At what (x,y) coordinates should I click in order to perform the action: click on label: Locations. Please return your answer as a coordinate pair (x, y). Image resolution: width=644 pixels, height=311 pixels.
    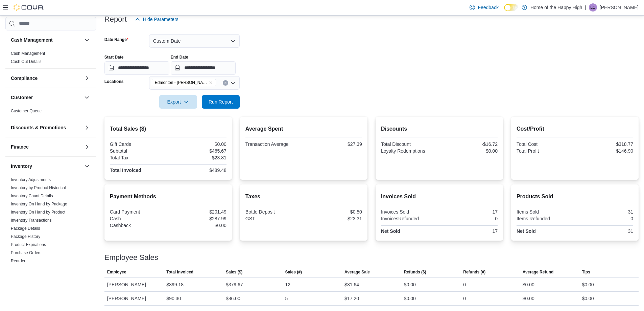
    Looking at the image, I should click on (114, 81).